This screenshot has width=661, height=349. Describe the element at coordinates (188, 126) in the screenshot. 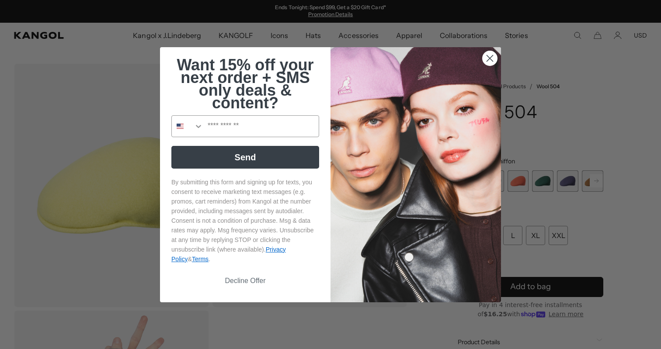

I see `button: Search Countries` at that location.